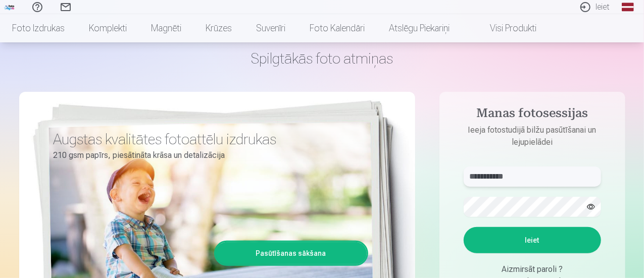  I want to click on a: Visi produkti, so click(505, 28).